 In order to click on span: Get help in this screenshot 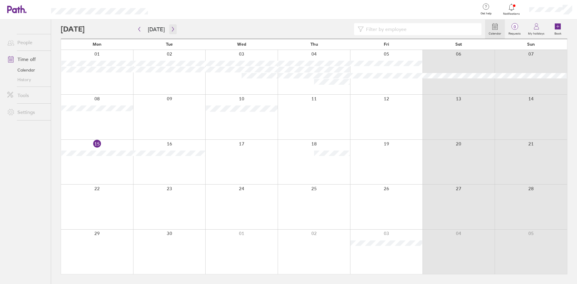, I will do `click(486, 14)`.